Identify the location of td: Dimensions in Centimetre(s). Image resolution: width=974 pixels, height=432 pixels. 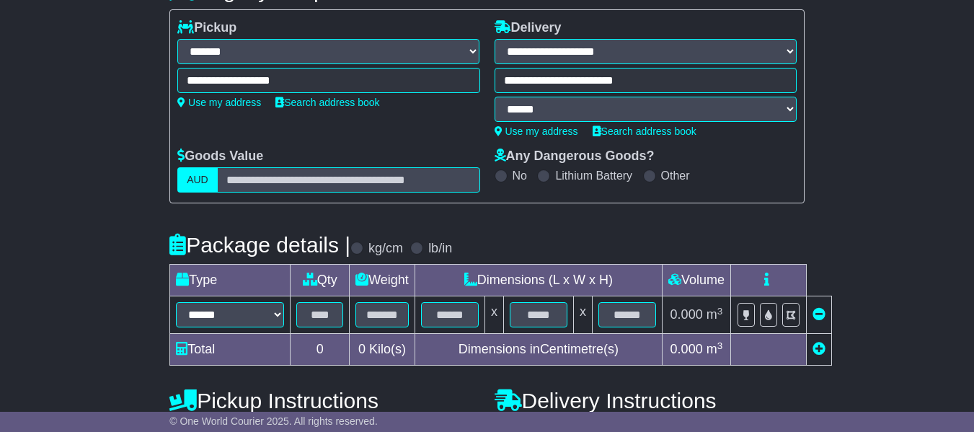
(538, 350).